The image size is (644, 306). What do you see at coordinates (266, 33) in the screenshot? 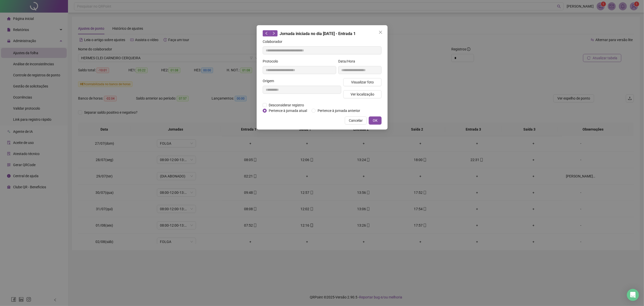
I see `span: left` at bounding box center [266, 33].